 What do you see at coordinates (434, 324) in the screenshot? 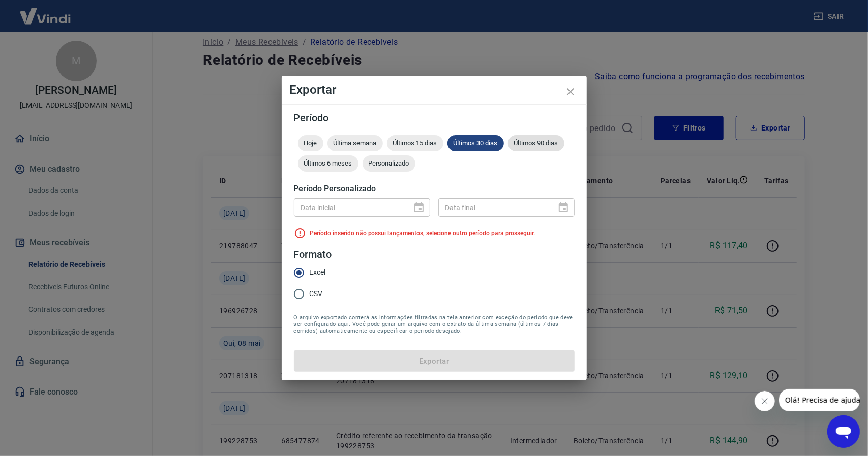
I see `span: O arquivo exportado conterá as informações filtradas na tela anterior com exceção do período que ...` at bounding box center [434, 324].